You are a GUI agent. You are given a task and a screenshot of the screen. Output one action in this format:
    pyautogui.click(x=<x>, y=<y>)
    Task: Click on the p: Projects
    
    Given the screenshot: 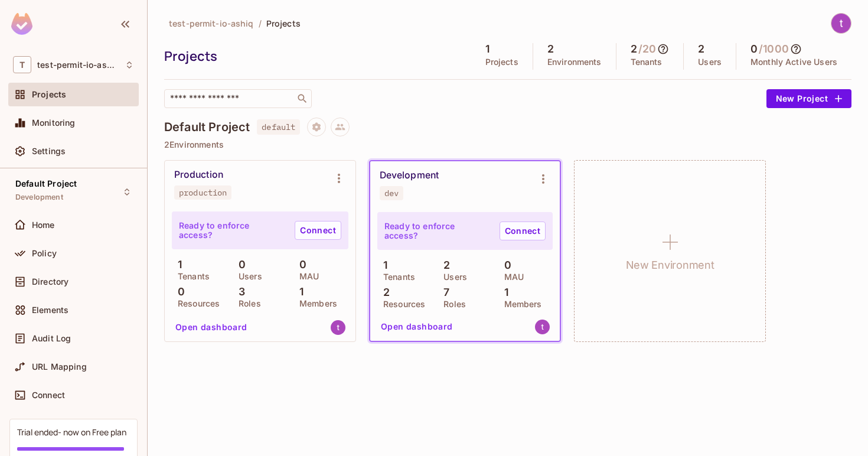 What is the action you would take?
    pyautogui.click(x=502, y=62)
    